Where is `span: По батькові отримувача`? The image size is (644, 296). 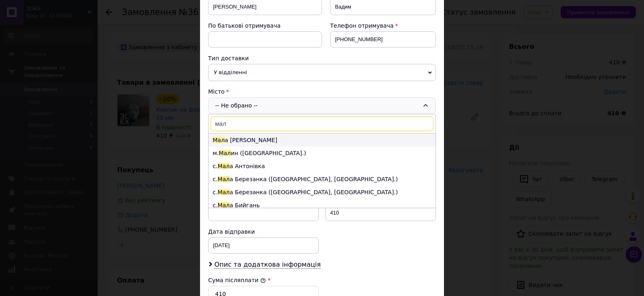 span: По батькові отримувача is located at coordinates (245, 26).